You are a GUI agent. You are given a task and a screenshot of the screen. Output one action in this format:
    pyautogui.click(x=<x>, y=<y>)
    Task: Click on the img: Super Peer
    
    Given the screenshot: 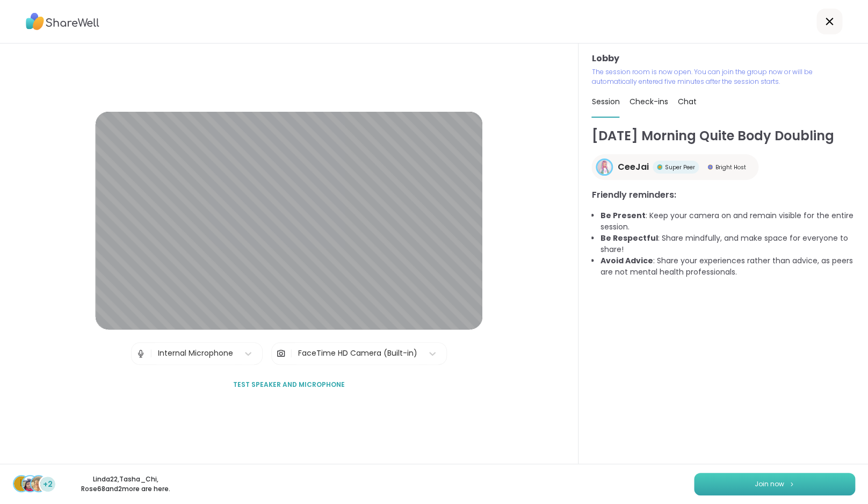 What is the action you would take?
    pyautogui.click(x=660, y=167)
    